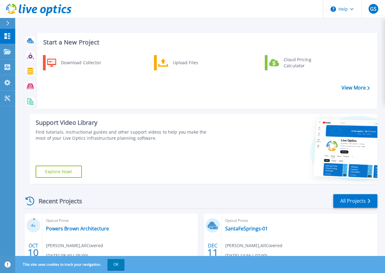 This screenshot has height=273, width=385. I want to click on div: OCT 2025, so click(33, 252).